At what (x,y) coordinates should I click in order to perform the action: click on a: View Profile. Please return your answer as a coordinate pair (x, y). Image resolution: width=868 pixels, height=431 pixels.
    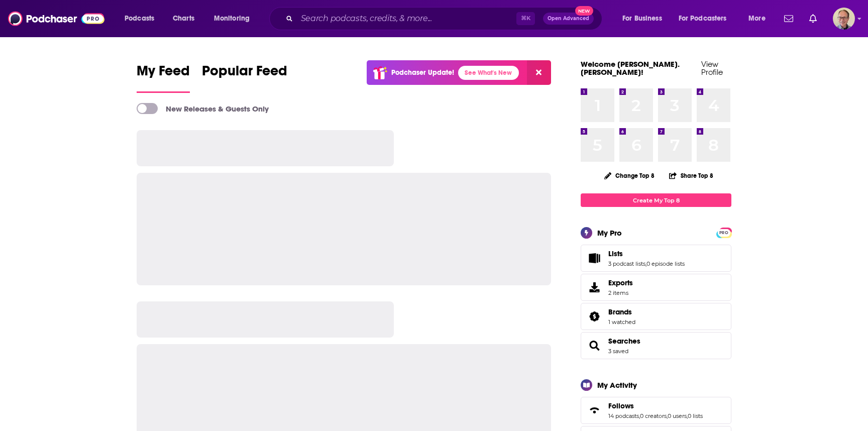
    Looking at the image, I should click on (712, 68).